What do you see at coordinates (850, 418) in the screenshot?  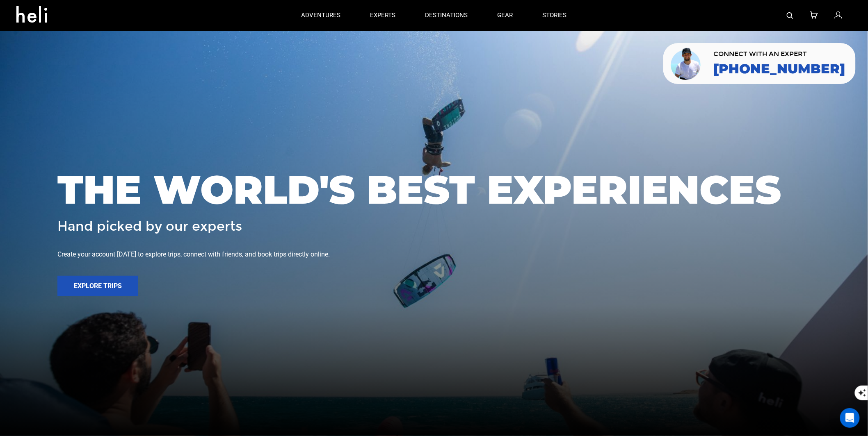 I see `div: Open Intercom Messenger` at bounding box center [850, 418].